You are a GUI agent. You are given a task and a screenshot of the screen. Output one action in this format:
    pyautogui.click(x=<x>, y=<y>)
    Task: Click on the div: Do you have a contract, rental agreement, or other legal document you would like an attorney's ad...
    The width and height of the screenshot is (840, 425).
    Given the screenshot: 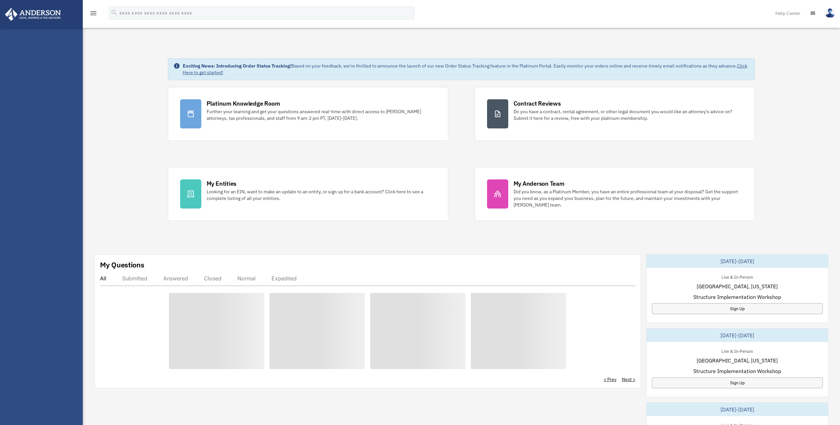 What is the action you would take?
    pyautogui.click(x=628, y=115)
    